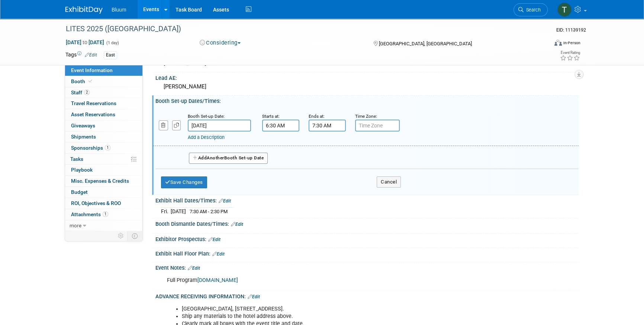 The height and width of the screenshot is (325, 644). I want to click on span: (1 day), so click(112, 43).